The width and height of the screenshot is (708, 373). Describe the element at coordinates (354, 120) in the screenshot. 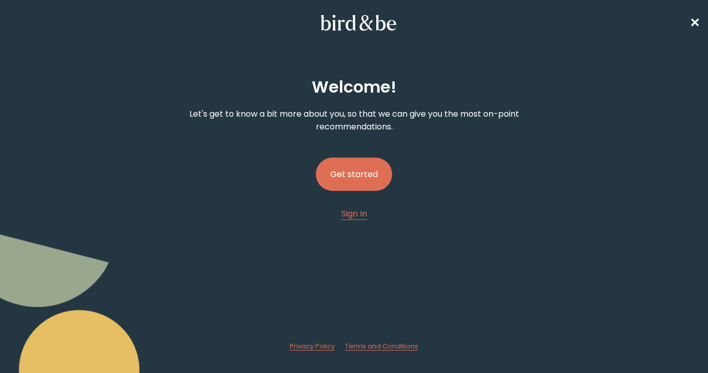

I see `p: Let's get to know a bit more about you, so that we can give you the most on-point recommendations.` at that location.